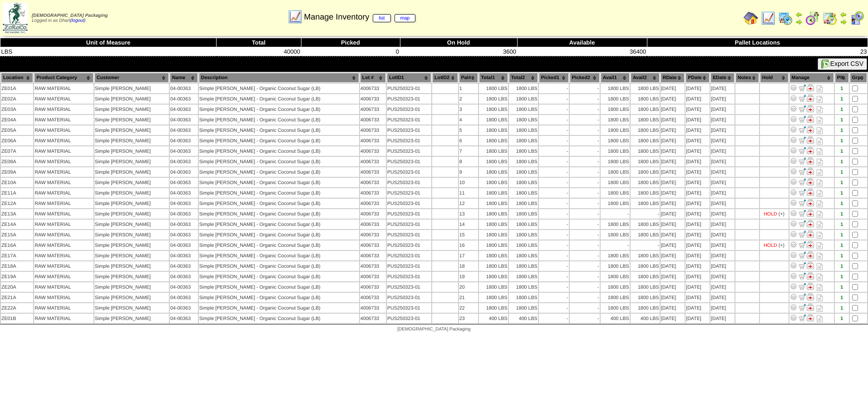 The image size is (868, 420). Describe the element at coordinates (768, 18) in the screenshot. I see `img: line_graph.gif` at that location.